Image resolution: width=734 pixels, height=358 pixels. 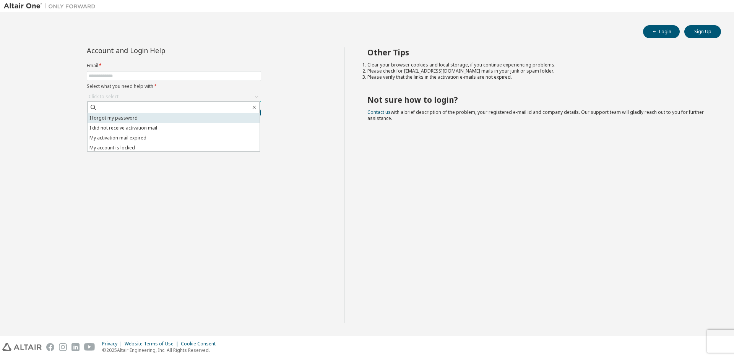 What do you see at coordinates (63, 347) in the screenshot?
I see `img: instagram.svg` at bounding box center [63, 347].